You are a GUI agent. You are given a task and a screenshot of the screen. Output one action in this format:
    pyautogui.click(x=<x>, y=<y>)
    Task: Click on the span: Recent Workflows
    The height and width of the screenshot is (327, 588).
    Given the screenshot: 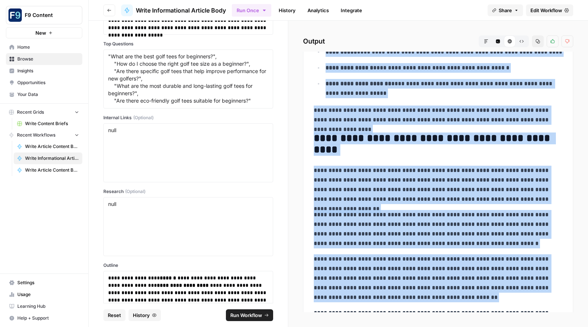 What is the action you would take?
    pyautogui.click(x=36, y=135)
    